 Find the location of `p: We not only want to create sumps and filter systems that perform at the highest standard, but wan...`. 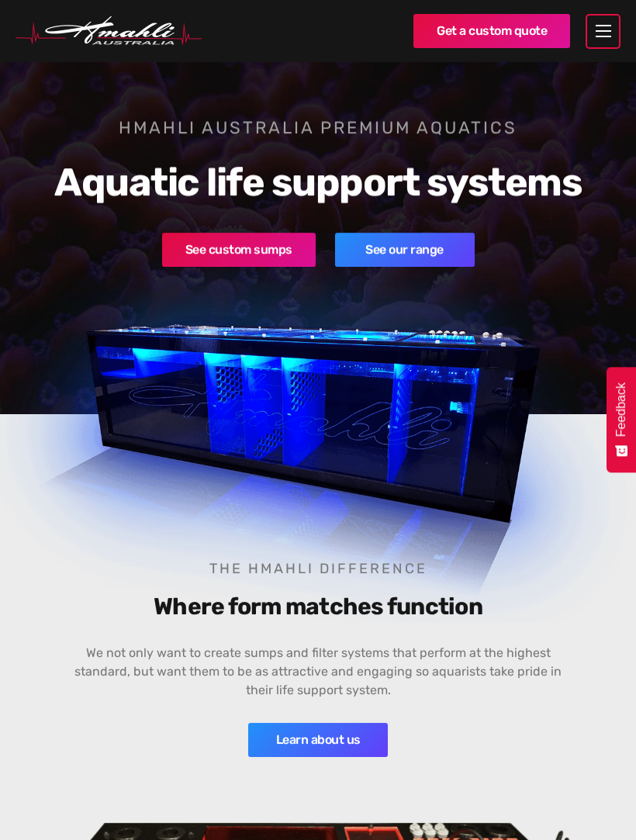

p: We not only want to create sumps and filter systems that perform at the highest standard, but wan... is located at coordinates (318, 671).